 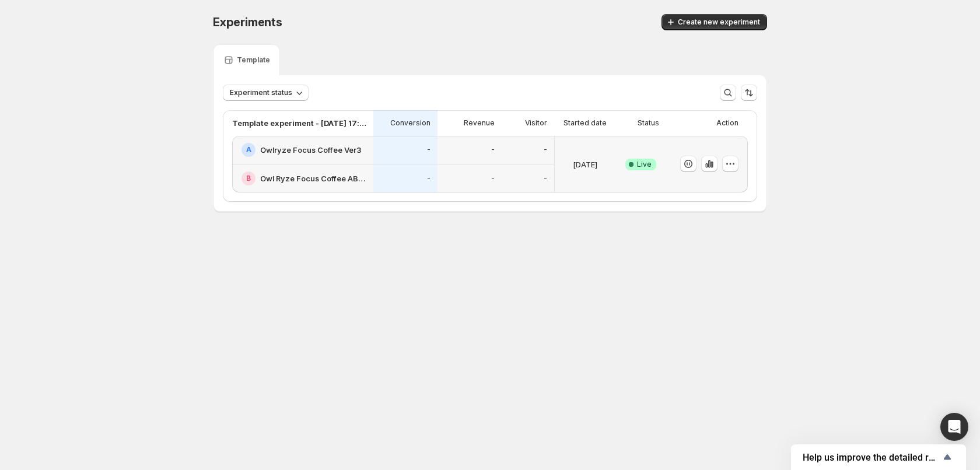 I want to click on h2: Owlryze Focus Coffee Ver3, so click(x=311, y=150).